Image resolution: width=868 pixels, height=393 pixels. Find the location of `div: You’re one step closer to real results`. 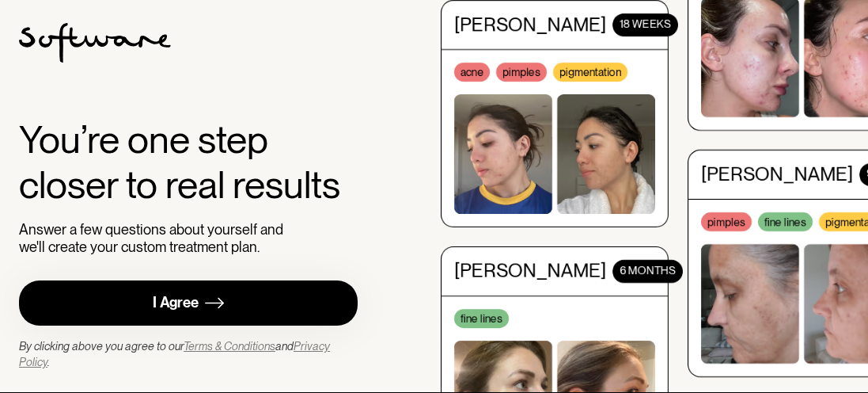

div: You’re one step closer to real results is located at coordinates (188, 162).